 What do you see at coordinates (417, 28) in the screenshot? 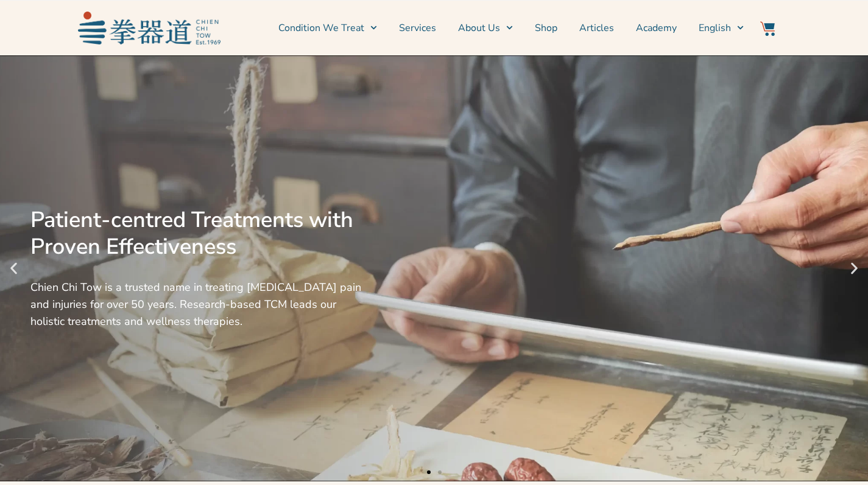
I see `a: Services` at bounding box center [417, 28].